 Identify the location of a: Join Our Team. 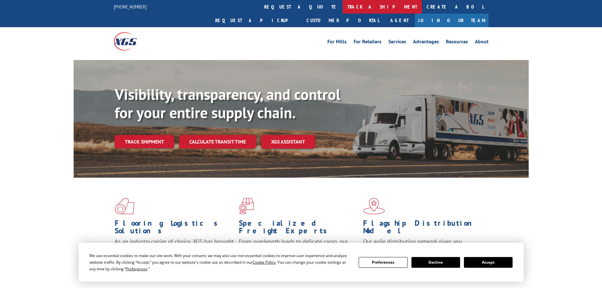
(452, 20).